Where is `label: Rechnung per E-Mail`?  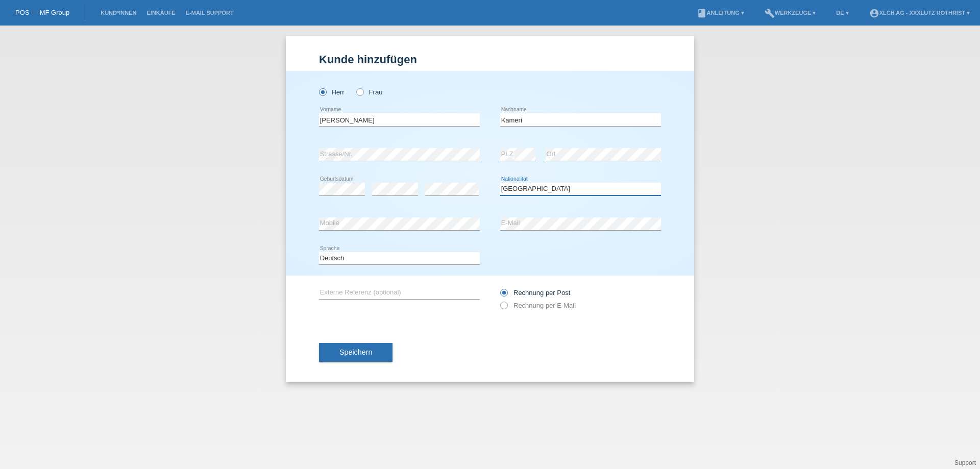
label: Rechnung per E-Mail is located at coordinates (538, 305).